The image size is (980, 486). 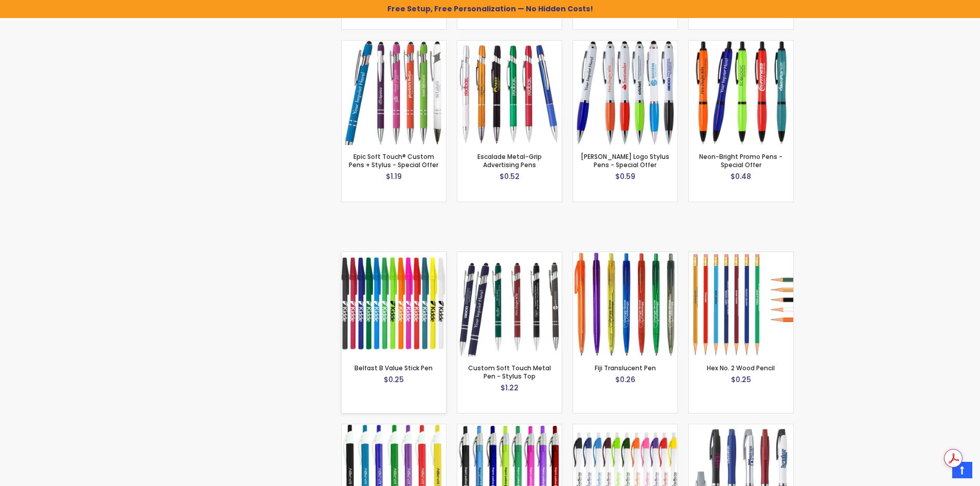 I want to click on span: $0.48, so click(x=741, y=176).